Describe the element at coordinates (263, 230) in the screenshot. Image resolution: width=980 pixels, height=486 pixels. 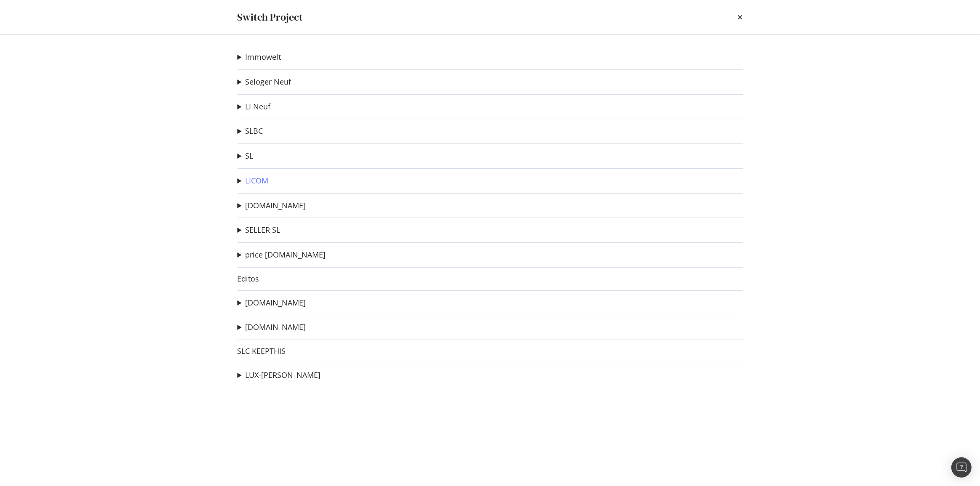
I see `a: SELLER SL` at that location.